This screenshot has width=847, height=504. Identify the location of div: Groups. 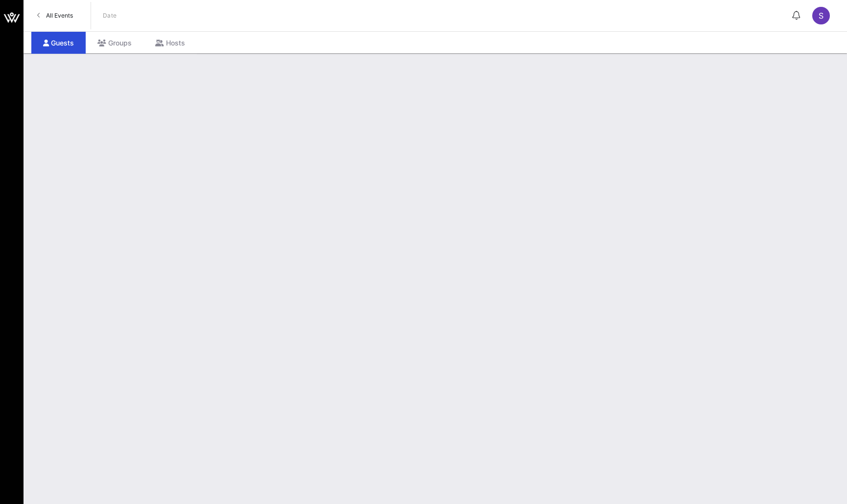
(114, 43).